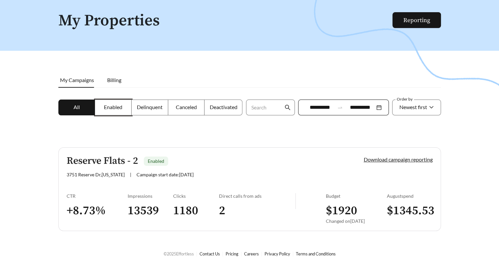 This screenshot has width=499, height=265. What do you see at coordinates (340, 108) in the screenshot?
I see `span: to` at bounding box center [340, 108].